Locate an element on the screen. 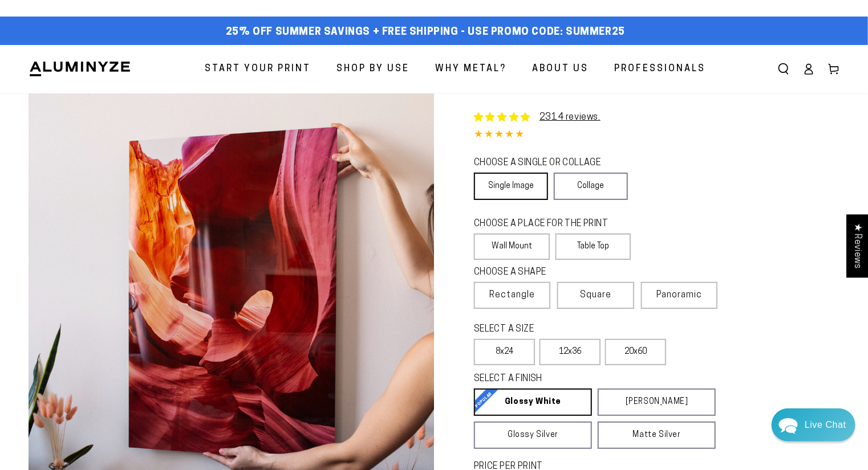  a: Glossy Silver is located at coordinates (533, 435).